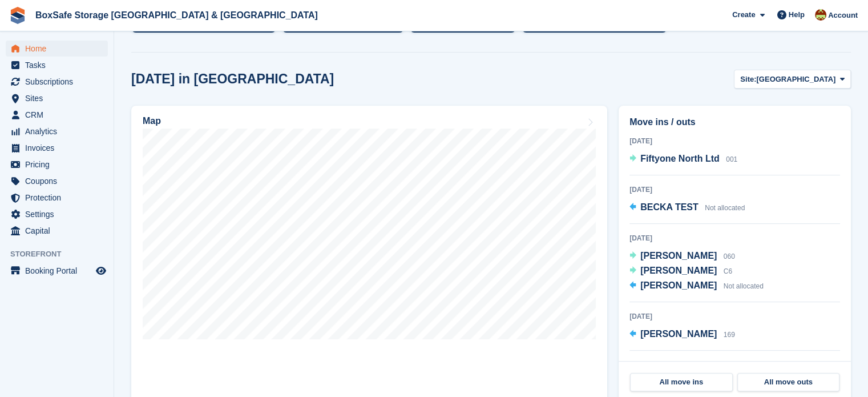  I want to click on span: Pricing, so click(59, 165).